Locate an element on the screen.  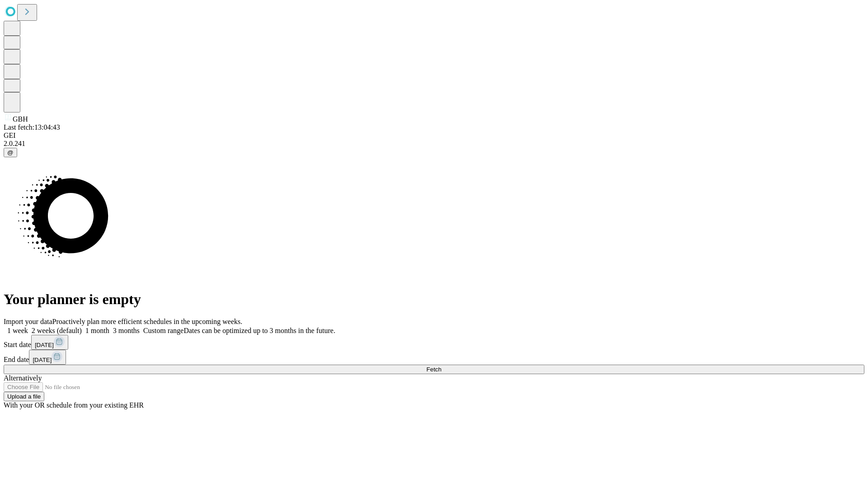
div: End date is located at coordinates (434, 357).